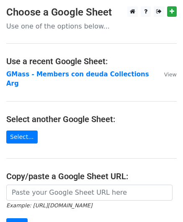 The width and height of the screenshot is (183, 222). Describe the element at coordinates (78, 79) in the screenshot. I see `a: GMass - Members con deuda Collections Arg` at that location.